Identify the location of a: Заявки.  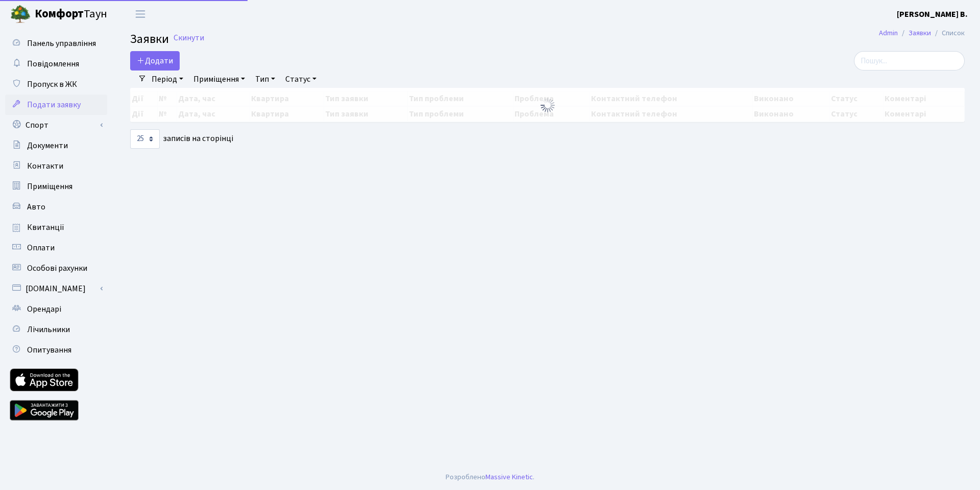
(921, 33).